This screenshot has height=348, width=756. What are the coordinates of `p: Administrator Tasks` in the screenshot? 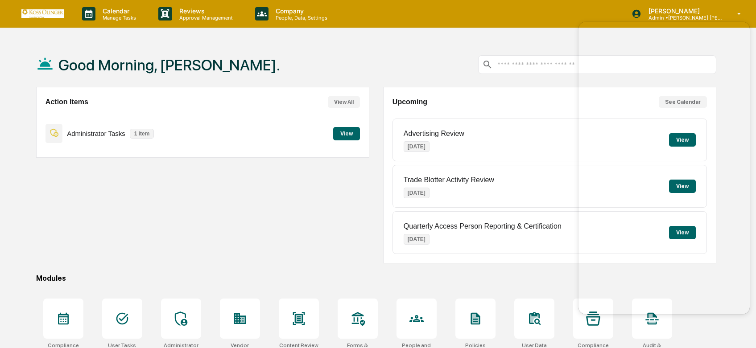 It's located at (96, 133).